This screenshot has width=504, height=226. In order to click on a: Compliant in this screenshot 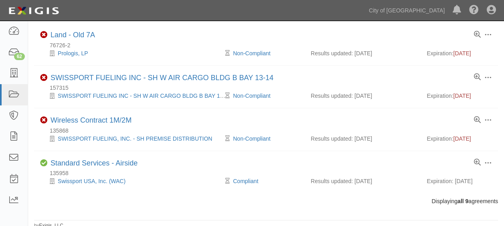, I will do `click(245, 181)`.